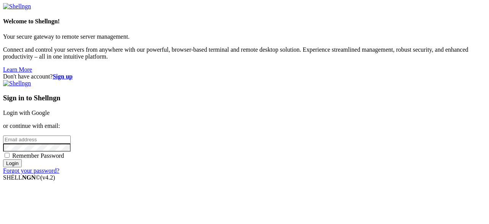 This screenshot has height=224, width=489. I want to click on input: Email address, so click(37, 139).